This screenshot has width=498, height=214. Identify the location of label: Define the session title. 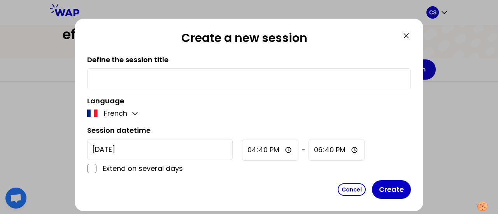
(128, 59).